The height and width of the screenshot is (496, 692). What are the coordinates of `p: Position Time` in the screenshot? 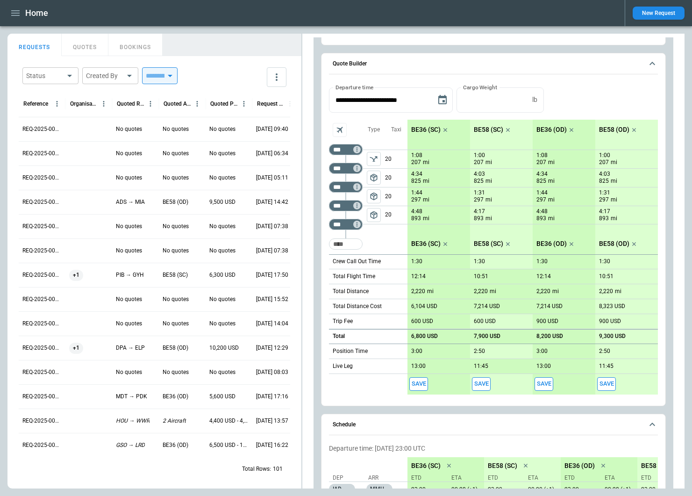 It's located at (350, 351).